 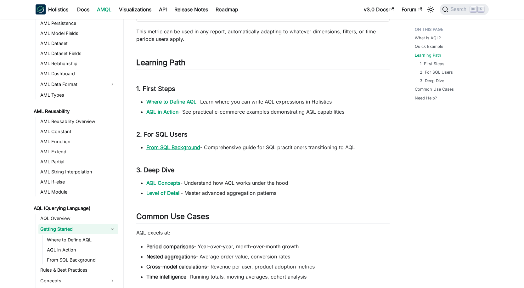 What do you see at coordinates (166, 277) in the screenshot?
I see `strong: Time intelligence` at bounding box center [166, 277].